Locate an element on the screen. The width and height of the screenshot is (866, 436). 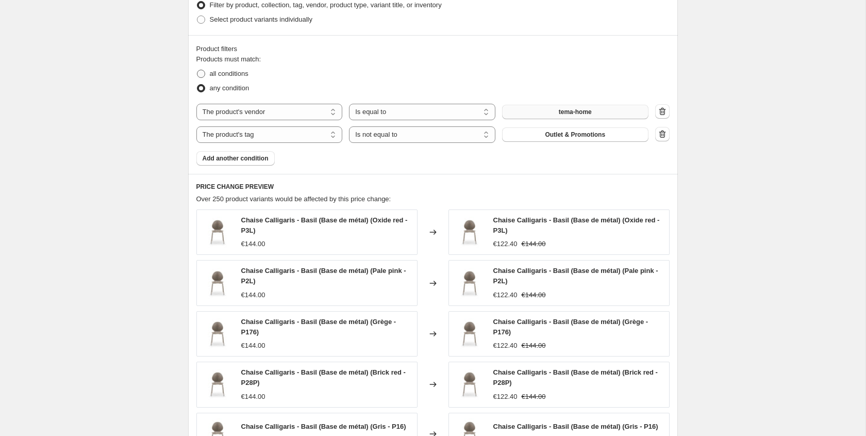
span: Over 250 product variants would be affected by this price change: is located at coordinates (294, 198).